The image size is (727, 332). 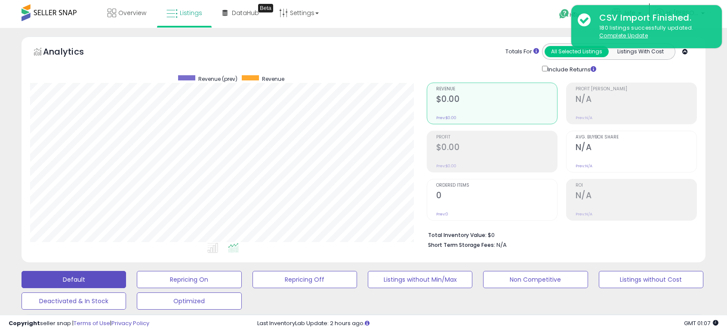 I want to click on span: Ordered Items, so click(x=496, y=185).